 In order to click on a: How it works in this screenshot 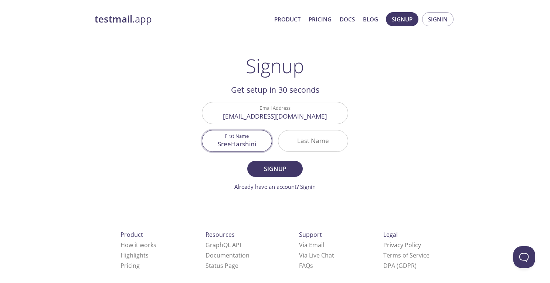, I will do `click(138, 245)`.